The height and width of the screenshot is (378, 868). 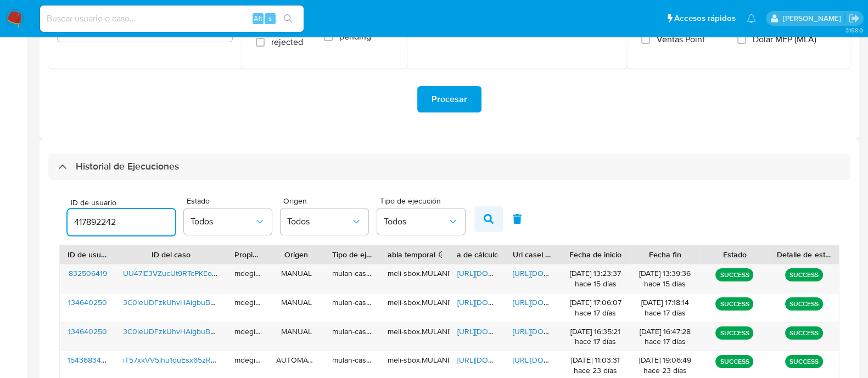 I want to click on span: Alt, so click(x=258, y=18).